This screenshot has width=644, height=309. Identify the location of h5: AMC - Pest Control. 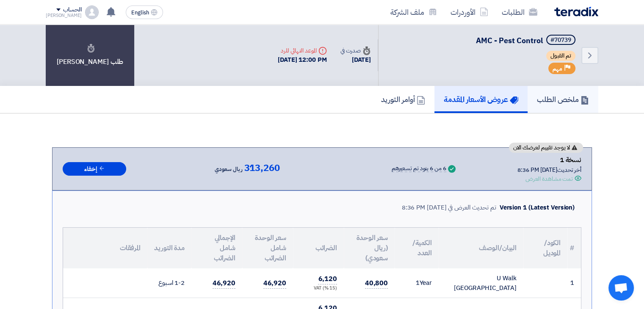
(526, 41).